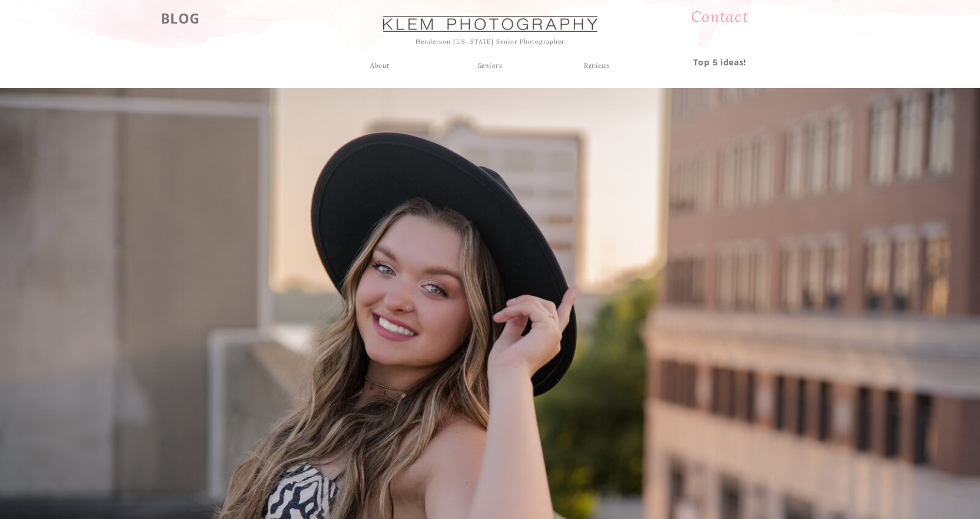  I want to click on a: BLOG, so click(181, 17).